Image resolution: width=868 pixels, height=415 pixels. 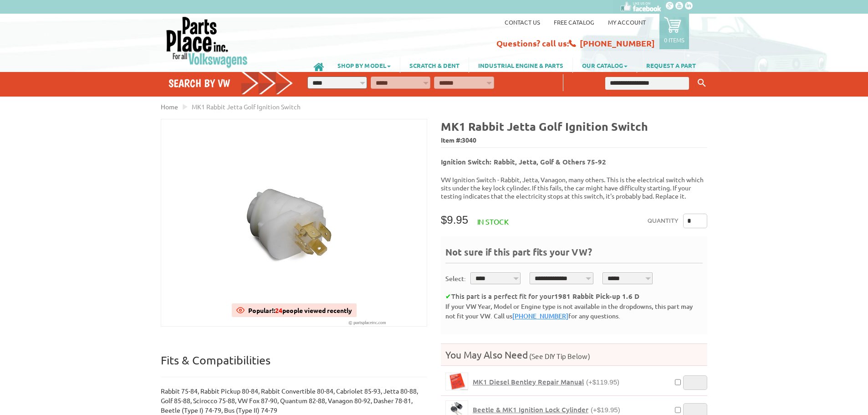 I want to click on span: MK1 Diesel Bentley Repair Manual, so click(x=528, y=382).